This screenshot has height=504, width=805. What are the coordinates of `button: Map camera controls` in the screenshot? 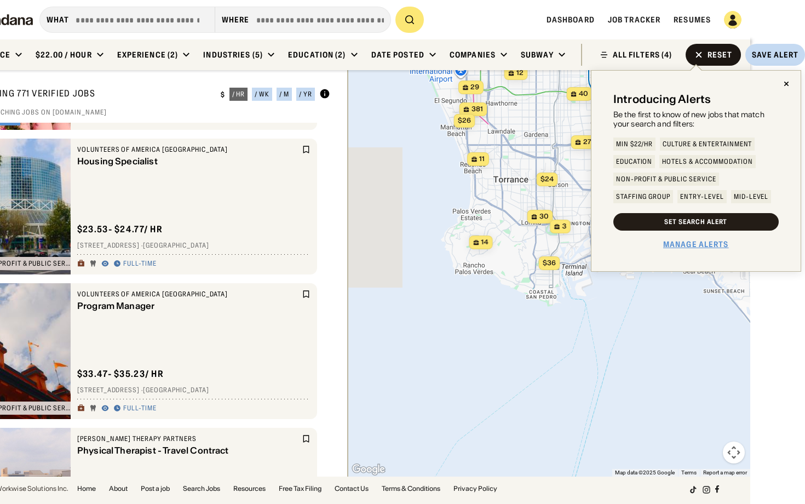 It's located at (733, 452).